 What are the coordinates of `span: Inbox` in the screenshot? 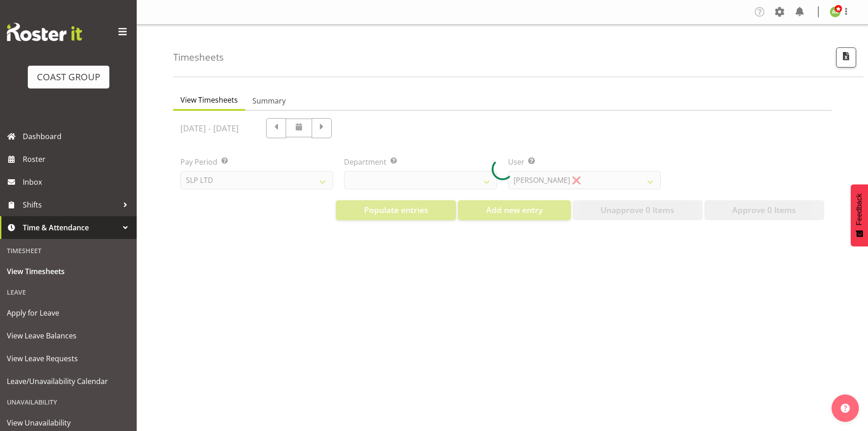 It's located at (78, 182).